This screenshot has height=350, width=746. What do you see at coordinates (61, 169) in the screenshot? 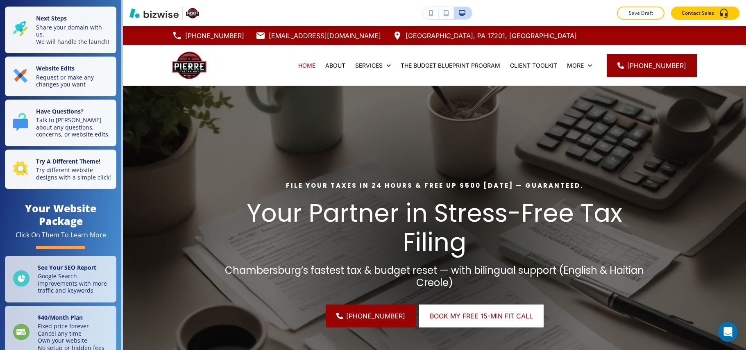
I see `button: Try A Different Theme!Try different website designs with a simple click!` at bounding box center [61, 169].